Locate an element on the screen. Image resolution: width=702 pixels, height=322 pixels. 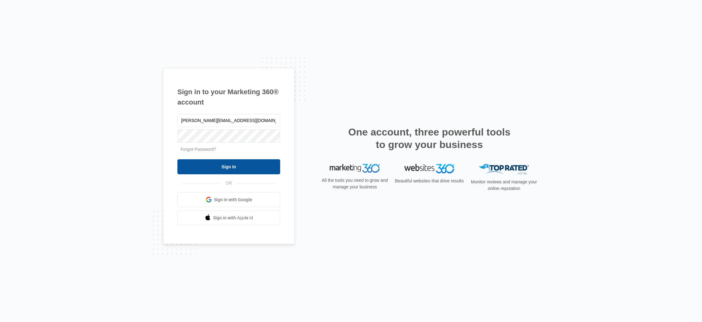
h2: One account, three powerful tools to grow your business is located at coordinates (429, 138).